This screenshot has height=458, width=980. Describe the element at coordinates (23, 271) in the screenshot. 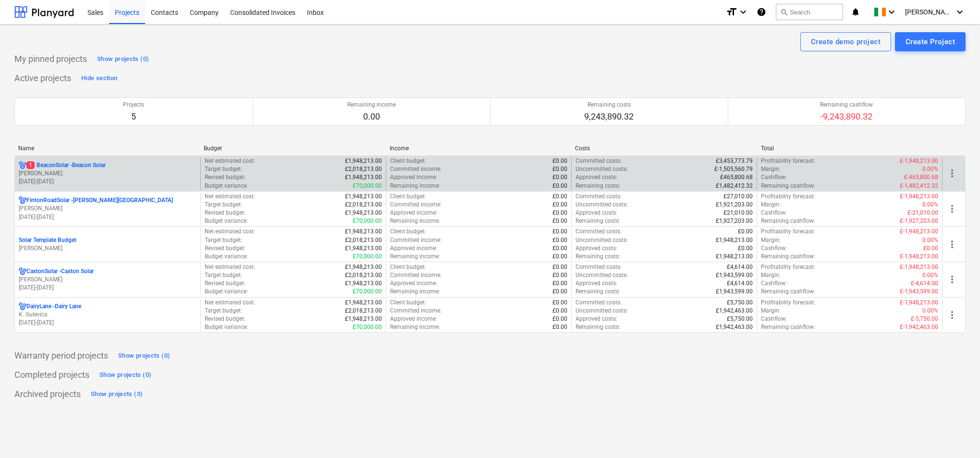

I see `div: Project has multi currencies enabled` at that location.